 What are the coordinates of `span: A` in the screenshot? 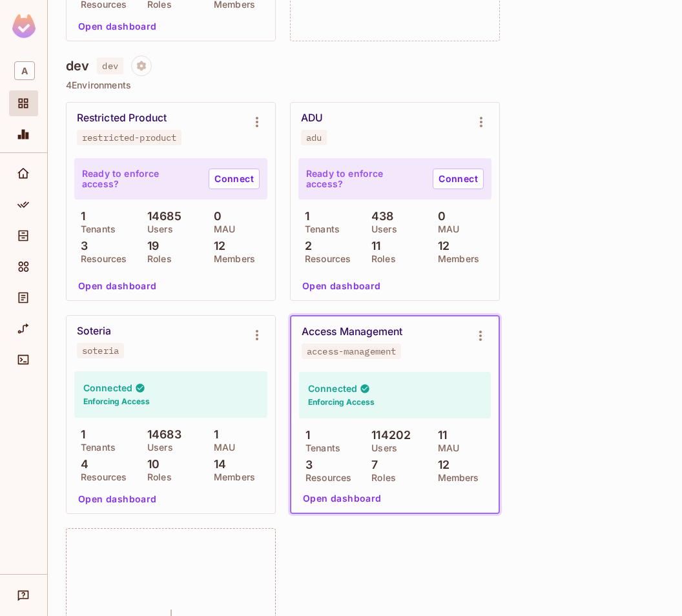 It's located at (25, 71).